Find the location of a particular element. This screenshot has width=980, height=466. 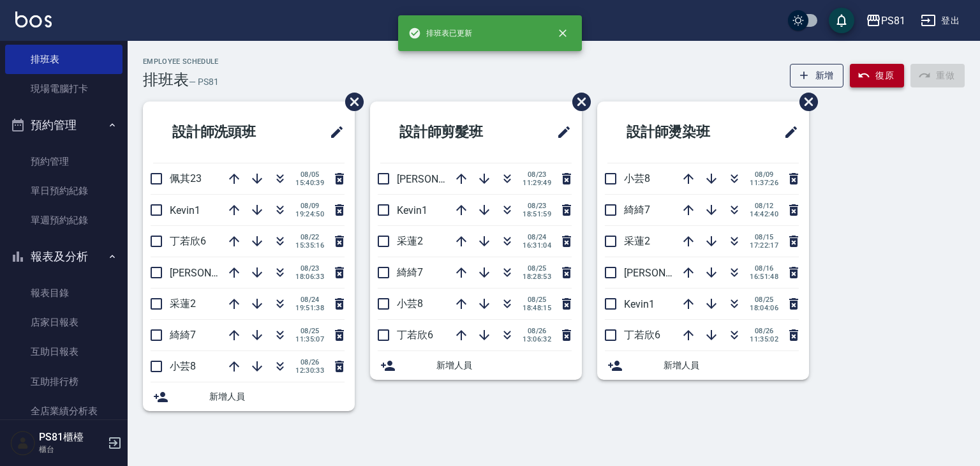

span: 19:24:50 is located at coordinates (309, 213).